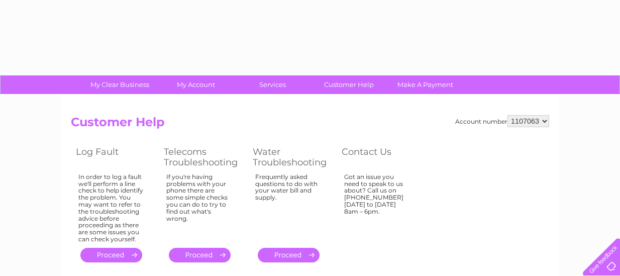  What do you see at coordinates (272, 84) in the screenshot?
I see `a: Services` at bounding box center [272, 84].